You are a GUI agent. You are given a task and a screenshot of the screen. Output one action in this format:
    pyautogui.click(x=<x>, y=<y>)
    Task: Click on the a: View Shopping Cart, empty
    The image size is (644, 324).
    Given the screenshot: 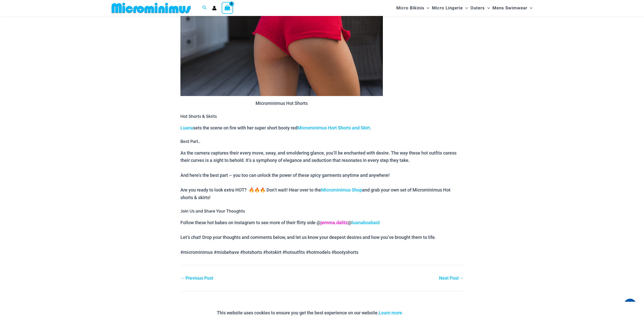 What is the action you would take?
    pyautogui.click(x=228, y=8)
    